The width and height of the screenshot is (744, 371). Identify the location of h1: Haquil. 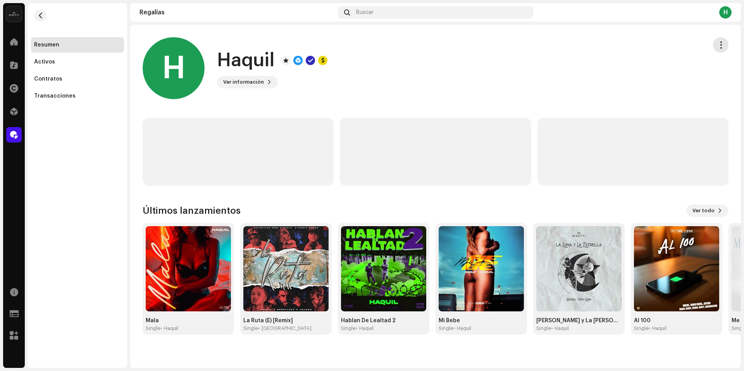
(246, 60).